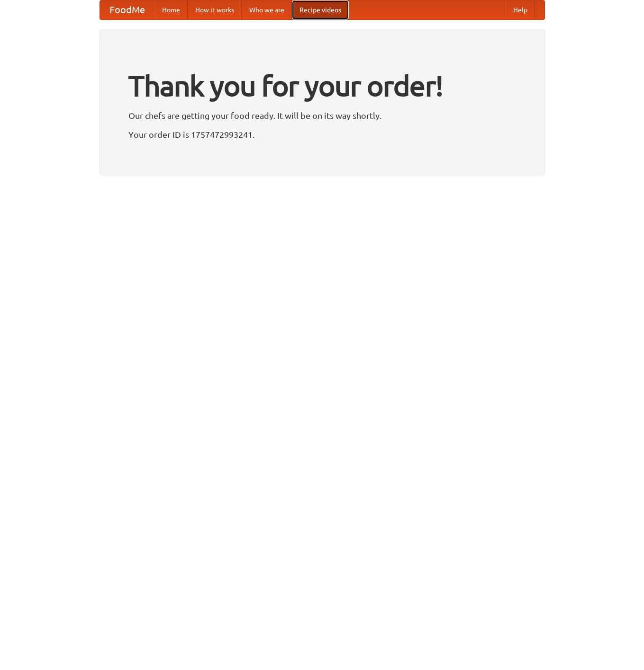 The width and height of the screenshot is (644, 670). What do you see at coordinates (267, 10) in the screenshot?
I see `a: Who we are` at bounding box center [267, 10].